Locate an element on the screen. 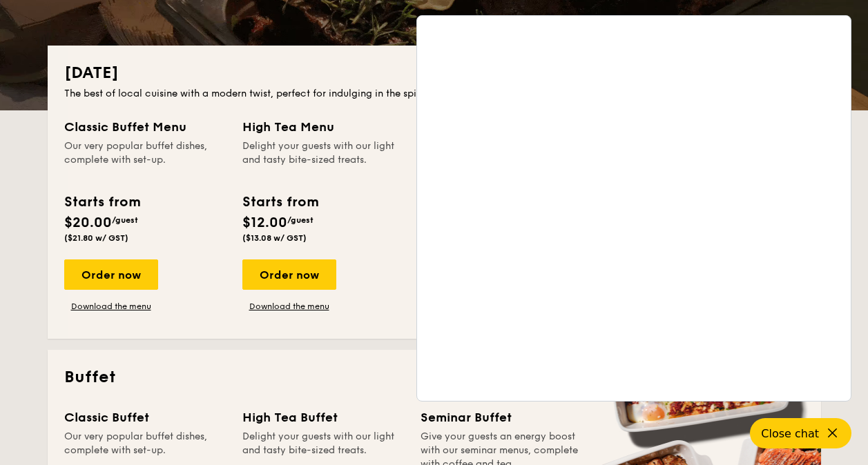  span: $20.00 is located at coordinates (87, 223).